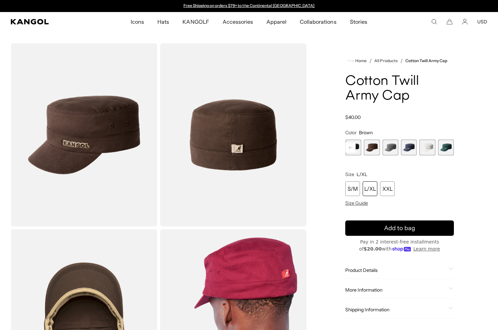 The image size is (498, 330). I want to click on span: Hats, so click(163, 22).